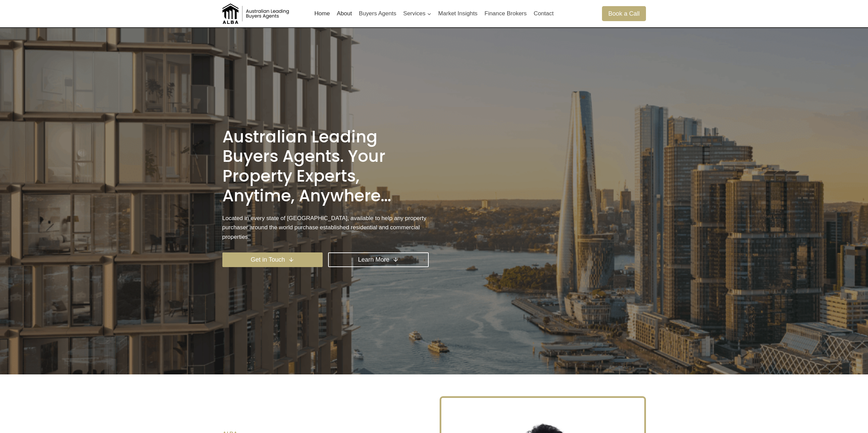 This screenshot has width=868, height=433. What do you see at coordinates (506, 14) in the screenshot?
I see `a: Finance Brokers` at bounding box center [506, 14].